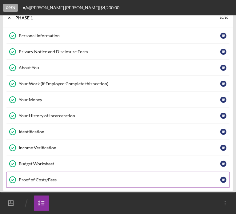  I want to click on div: Identification, so click(119, 132).